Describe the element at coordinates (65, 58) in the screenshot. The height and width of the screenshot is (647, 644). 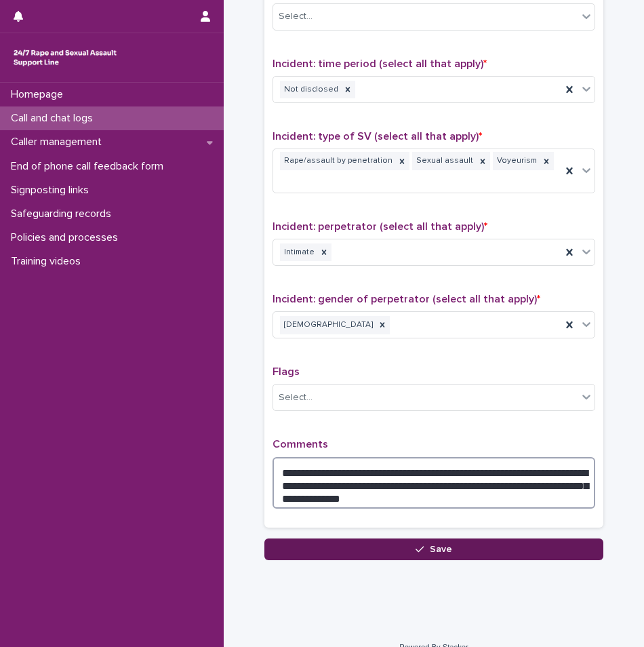
I see `img: rhQMoQhaT3yELyF149Cw` at that location.